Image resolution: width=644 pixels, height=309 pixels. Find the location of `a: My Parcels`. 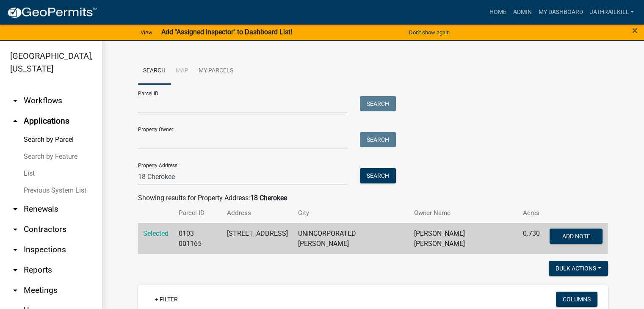

a: My Parcels is located at coordinates (215, 71).